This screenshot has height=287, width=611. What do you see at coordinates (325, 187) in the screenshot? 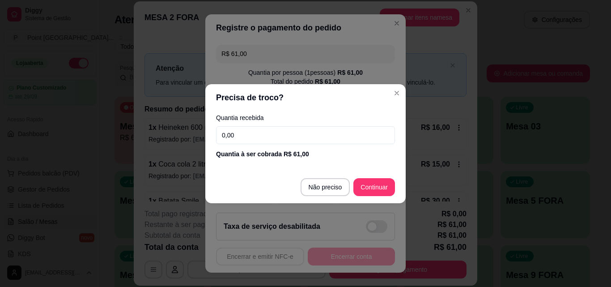
I see `button: Não preciso` at bounding box center [325, 187].